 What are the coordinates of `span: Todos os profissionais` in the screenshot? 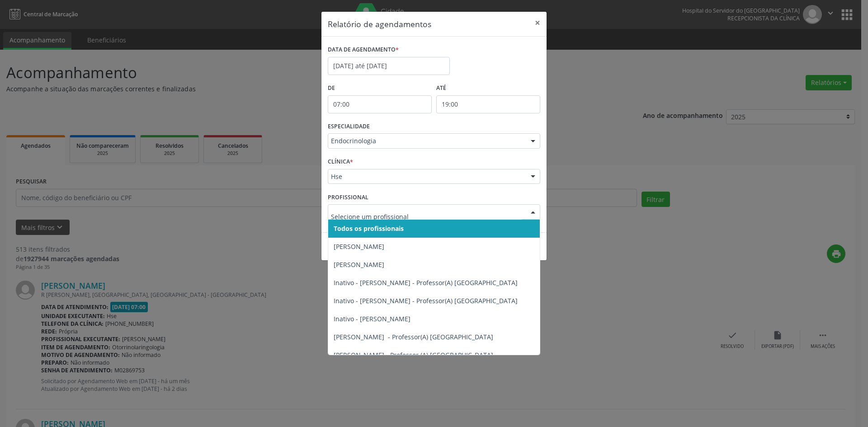 It's located at (369, 229).